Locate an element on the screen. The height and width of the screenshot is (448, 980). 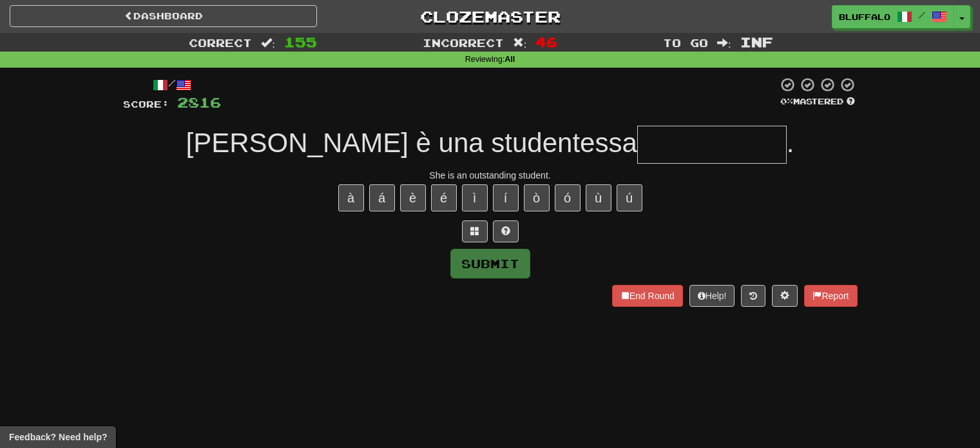
span: 46 is located at coordinates (547, 42).